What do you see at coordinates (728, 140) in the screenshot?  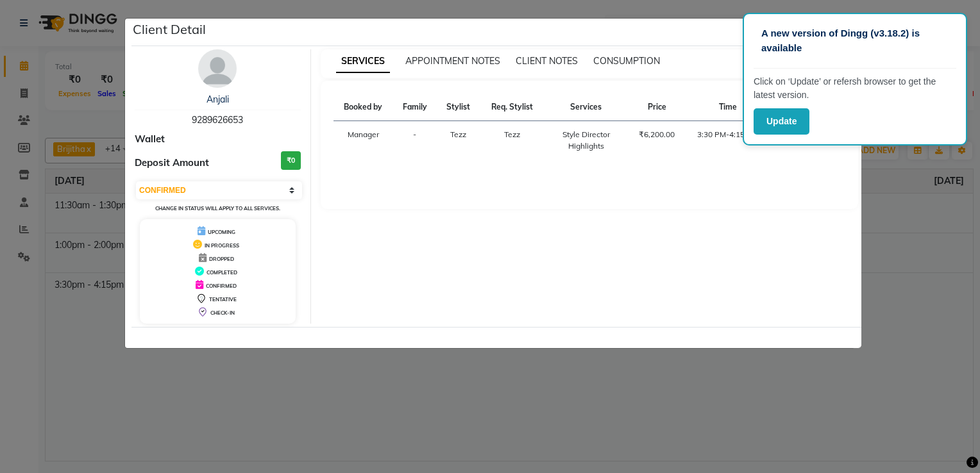 I see `td: 3:30 PM-4:15 PM` at bounding box center [728, 140].